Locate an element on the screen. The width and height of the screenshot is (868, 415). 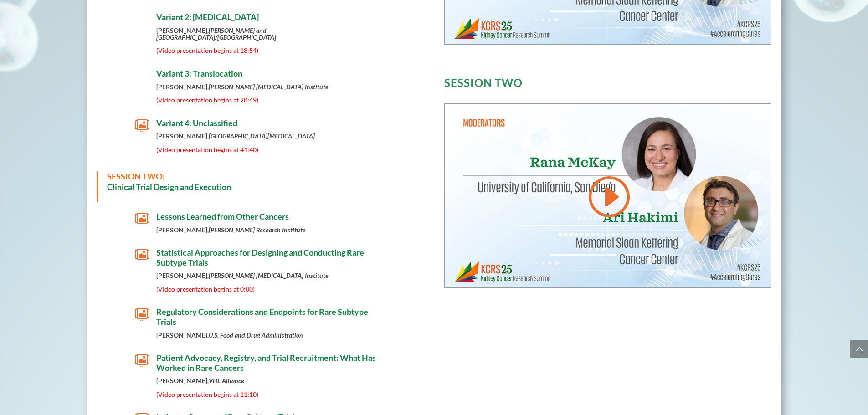
span: (Video presentation begins at 18:54) is located at coordinates (207, 50).